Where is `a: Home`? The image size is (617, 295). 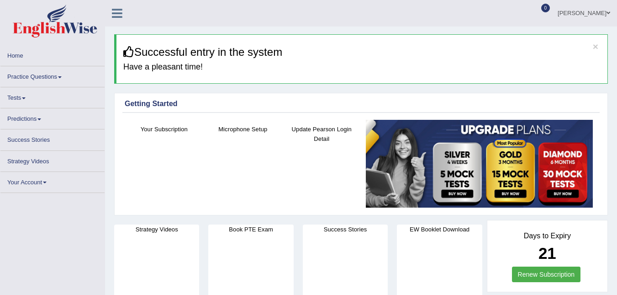 a: Home is located at coordinates (53, 54).